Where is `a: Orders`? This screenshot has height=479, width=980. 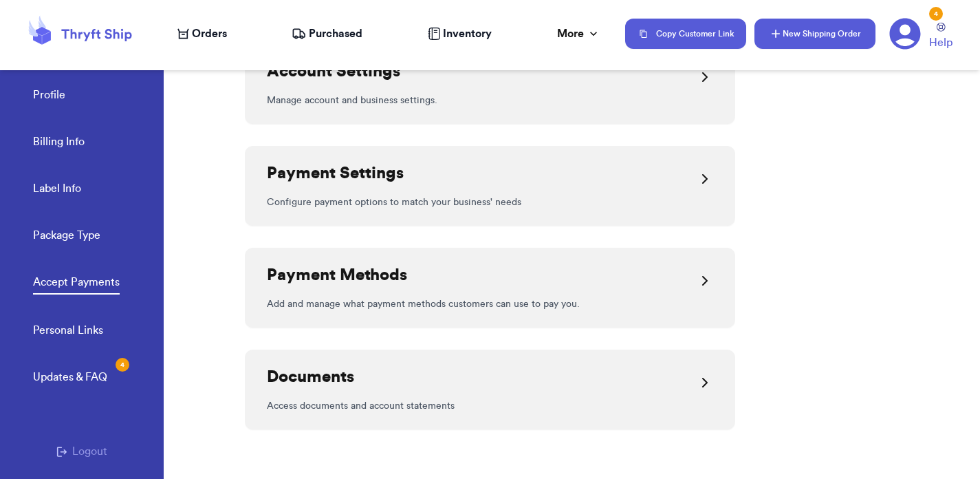
a: Orders is located at coordinates (202, 34).